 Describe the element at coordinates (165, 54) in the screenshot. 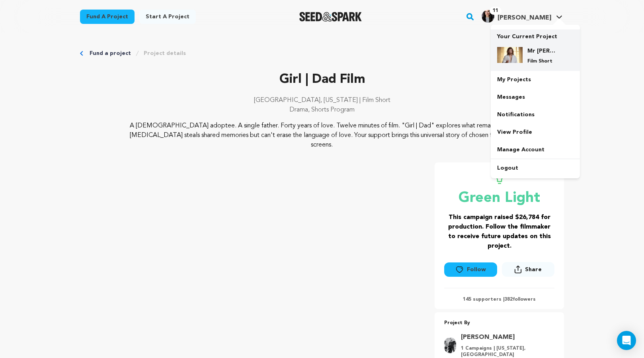

I see `a: Project details` at that location.